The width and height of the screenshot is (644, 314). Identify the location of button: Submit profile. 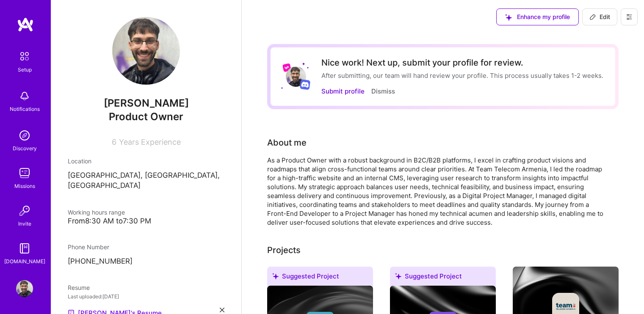
(343, 91).